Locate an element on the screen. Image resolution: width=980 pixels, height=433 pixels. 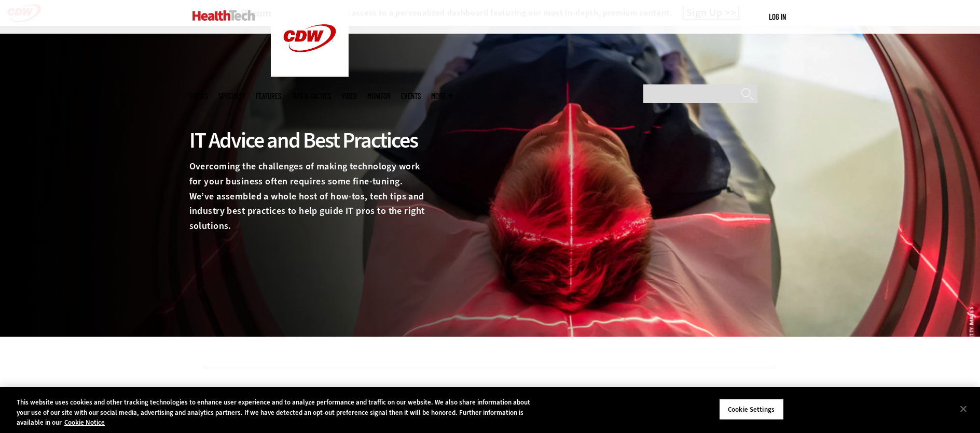
div: IT Advice and Best Practices is located at coordinates (310, 140).